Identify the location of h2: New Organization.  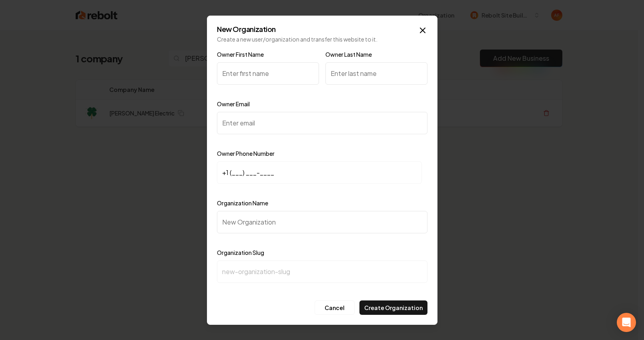
(322, 29).